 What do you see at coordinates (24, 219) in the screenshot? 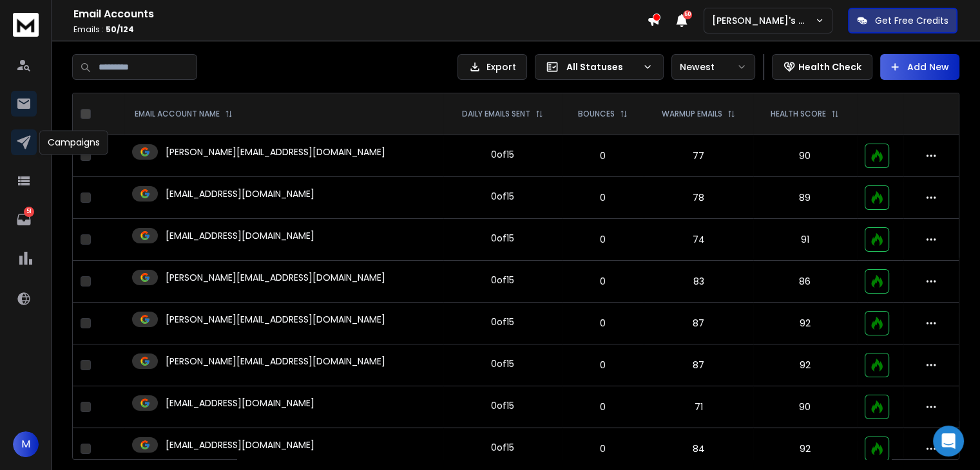
I see `a: 51` at bounding box center [24, 219].